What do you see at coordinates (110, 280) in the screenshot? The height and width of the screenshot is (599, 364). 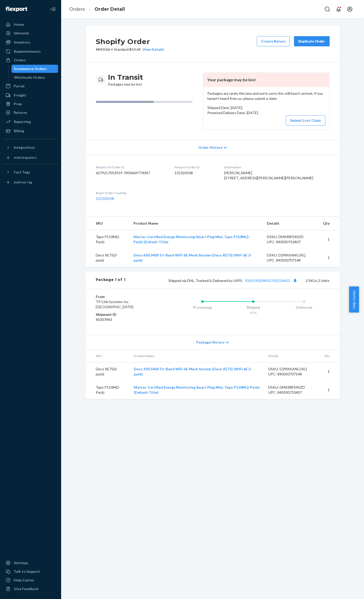 I see `div: Package 1 of 1` at bounding box center [110, 280].